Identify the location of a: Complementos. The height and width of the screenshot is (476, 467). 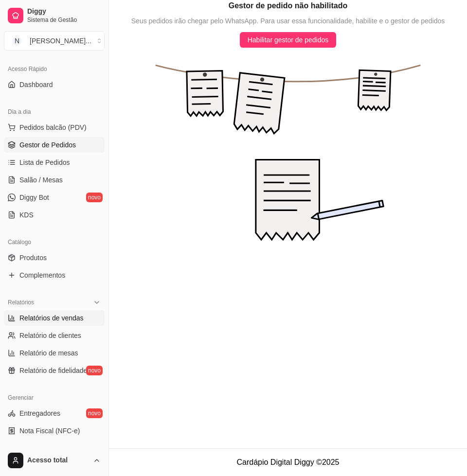
(54, 275).